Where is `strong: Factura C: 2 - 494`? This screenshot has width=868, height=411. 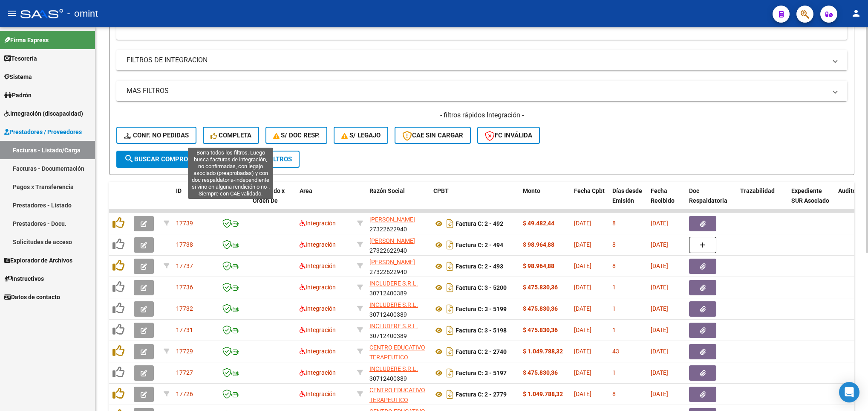
strong: Factura C: 2 - 494 is located at coordinates (479, 245).